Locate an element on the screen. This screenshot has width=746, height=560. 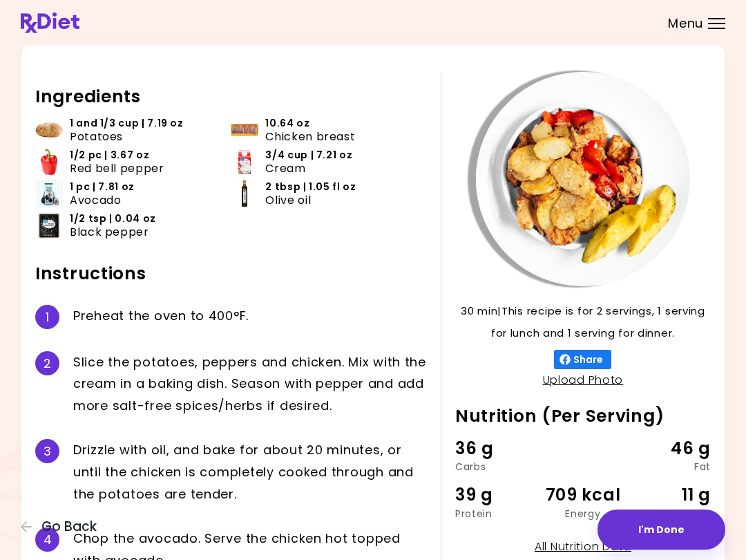
div: D r i z z l e w i t h o i l , a n d b a k e f o r a b o u t 2 0 m i n u t e s , o r u n t i l t h... is located at coordinates (250, 472).